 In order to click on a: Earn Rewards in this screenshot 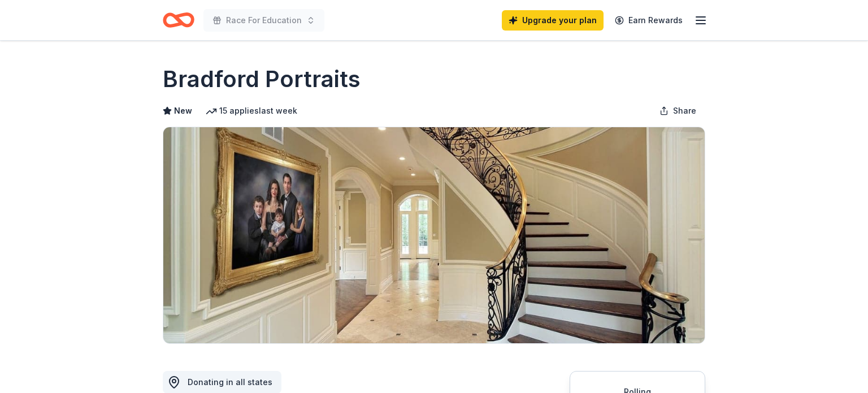, I will do `click(649, 21)`.